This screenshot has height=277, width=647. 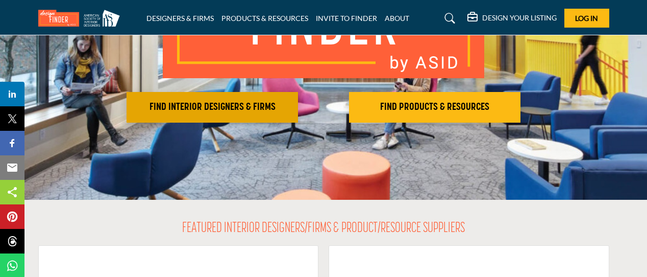 What do you see at coordinates (448, 18) in the screenshot?
I see `a: Search` at bounding box center [448, 18].